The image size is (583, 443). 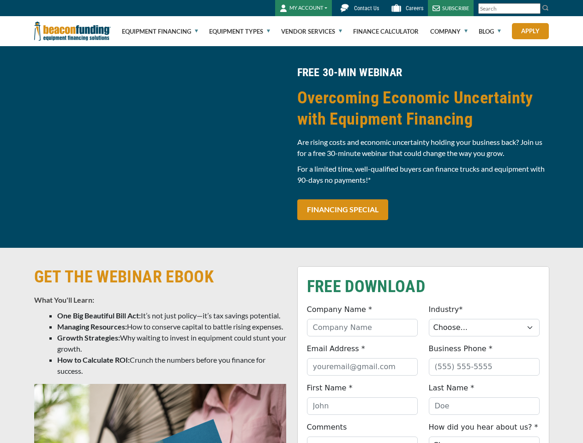 I want to click on label: Company Name *, so click(x=340, y=310).